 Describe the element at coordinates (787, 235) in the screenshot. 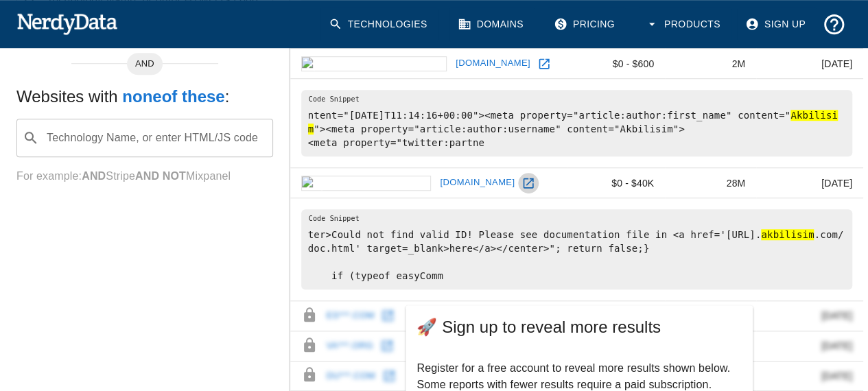

I see `hl: akbilisim` at that location.